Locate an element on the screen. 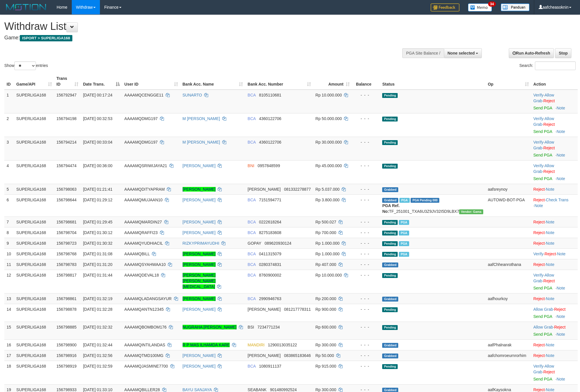 This screenshot has width=580, height=392. td: 14 is located at coordinates (9, 313).